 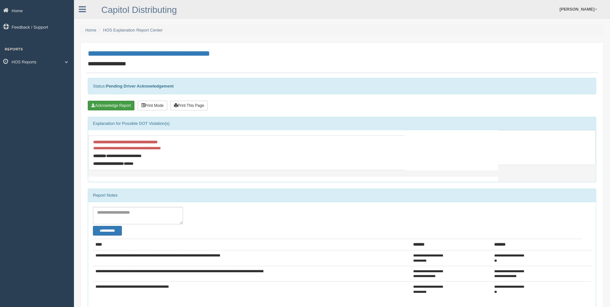 I want to click on a: Home, so click(x=91, y=30).